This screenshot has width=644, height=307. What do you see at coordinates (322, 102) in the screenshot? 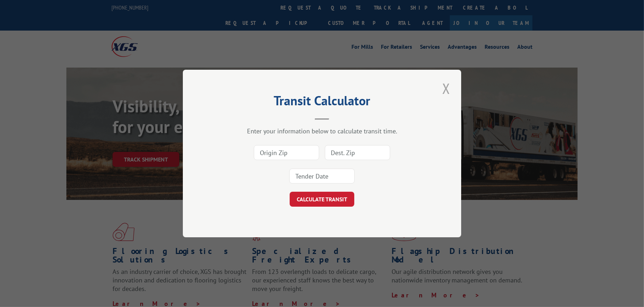
I see `h2: Transit Calculator` at bounding box center [322, 102].